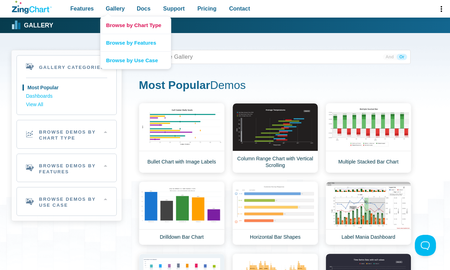  I want to click on a: Horizontal Bar Shapes, so click(275, 213).